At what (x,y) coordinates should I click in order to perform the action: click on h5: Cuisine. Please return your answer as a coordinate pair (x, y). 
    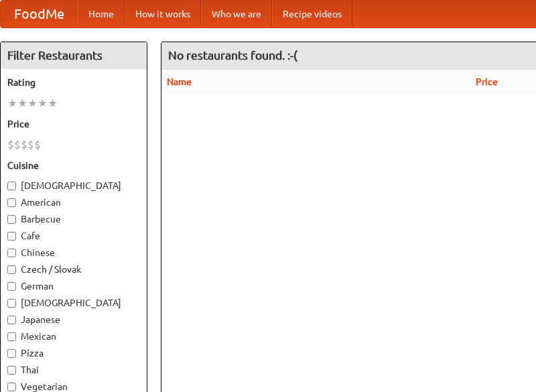
    Looking at the image, I should click on (74, 165).